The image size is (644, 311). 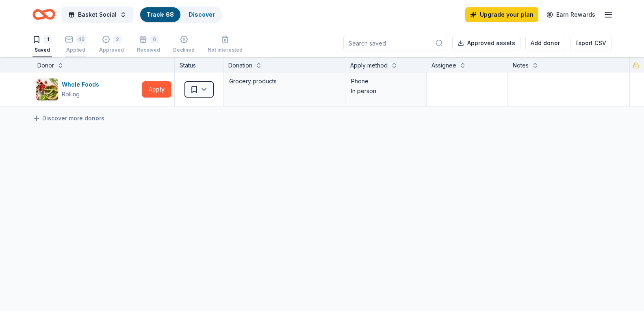 I want to click on div: Rolling, so click(x=71, y=94).